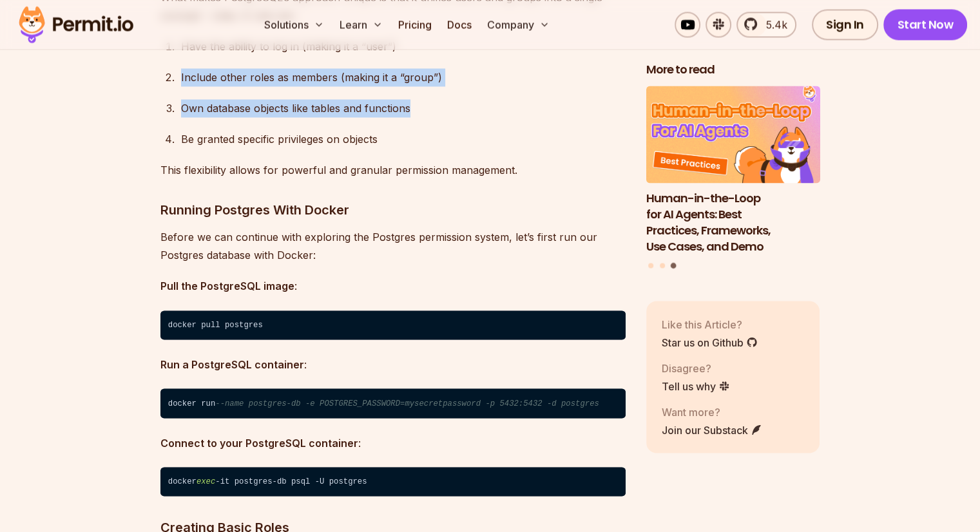 This screenshot has height=532, width=980. I want to click on button: Go to slide 1, so click(651, 266).